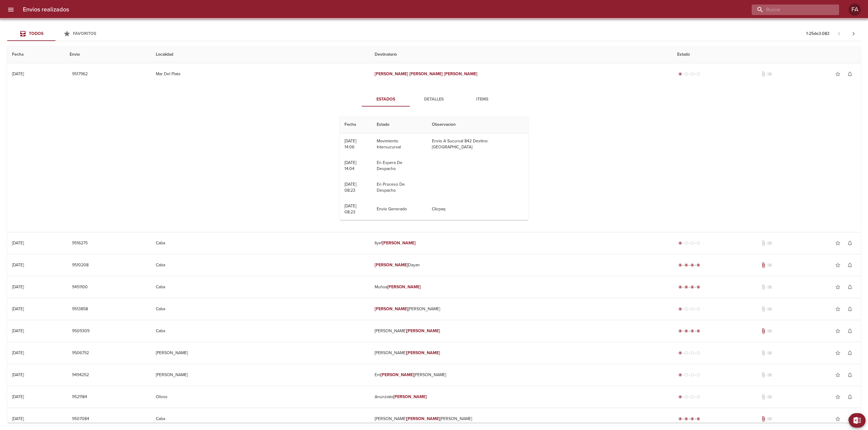  I want to click on td: Anunziato, so click(521, 397).